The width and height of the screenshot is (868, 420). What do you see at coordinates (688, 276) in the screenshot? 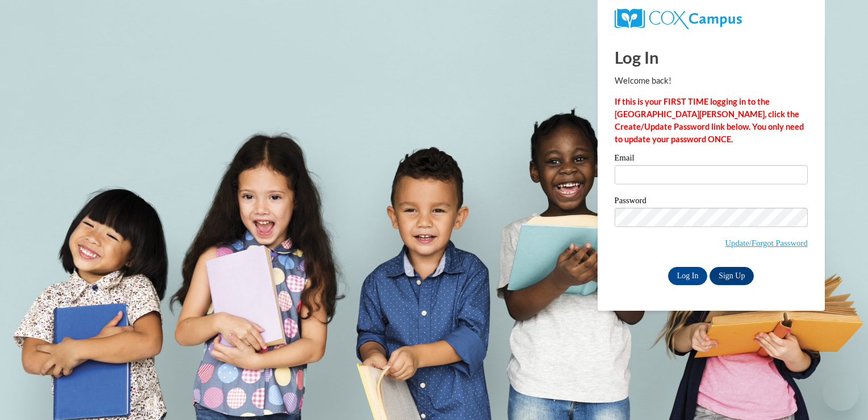
I see `input: Log In` at bounding box center [688, 276].